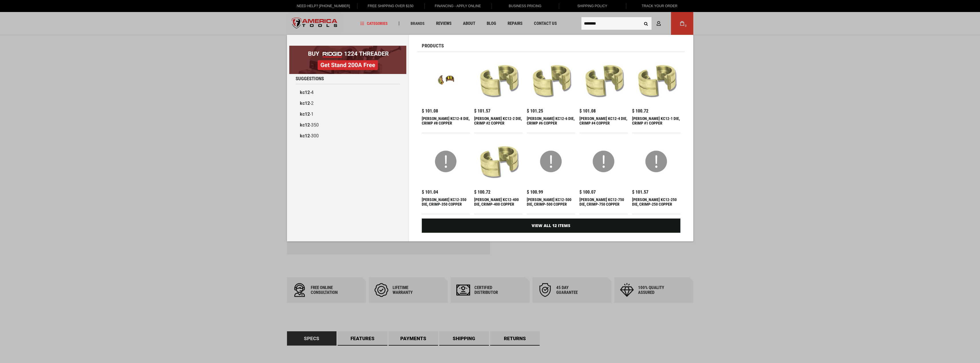  Describe the element at coordinates (374, 24) in the screenshot. I see `a: Categories` at that location.